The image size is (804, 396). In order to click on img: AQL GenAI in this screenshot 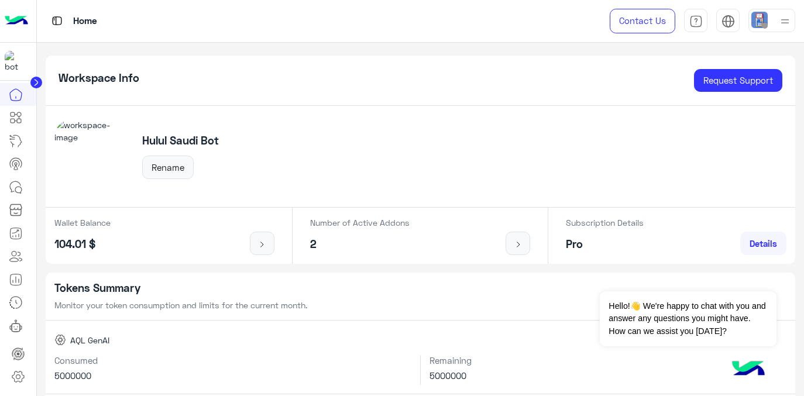, I will do `click(60, 340)`.